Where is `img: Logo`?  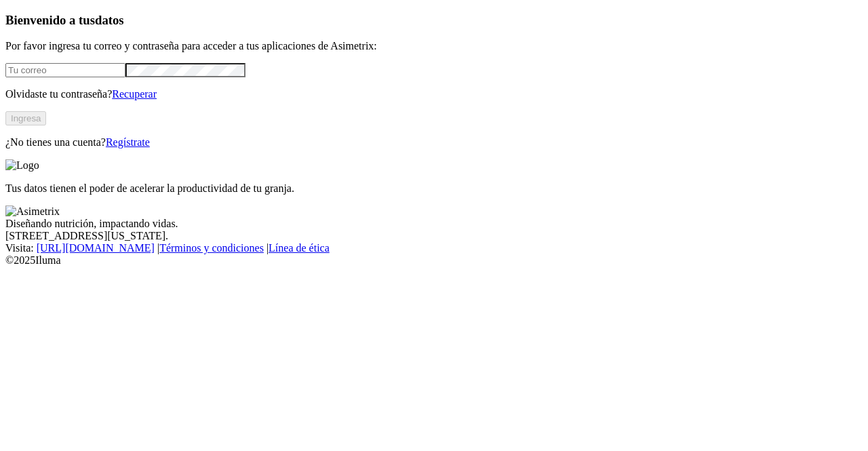
img: Logo is located at coordinates (22, 165).